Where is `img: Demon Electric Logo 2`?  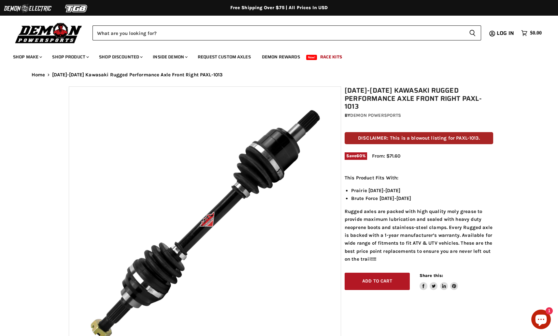 img: Demon Electric Logo 2 is located at coordinates (28, 8).